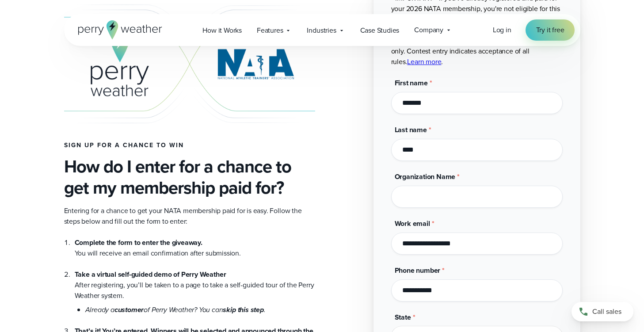 The height and width of the screenshot is (332, 644). Describe the element at coordinates (190, 216) in the screenshot. I see `p: Entering for a chance to get your NATA membership paid for is easy. Follow the steps below and fi...` at that location.